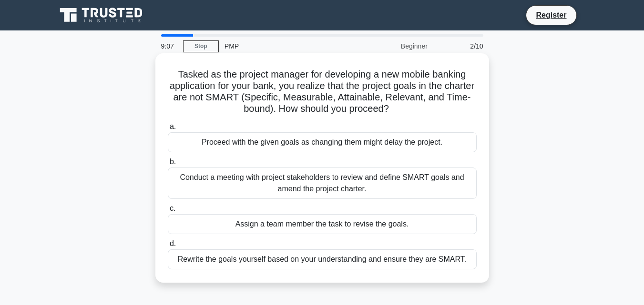 This screenshot has height=305, width=644. Describe the element at coordinates (173, 126) in the screenshot. I see `span: a.` at that location.